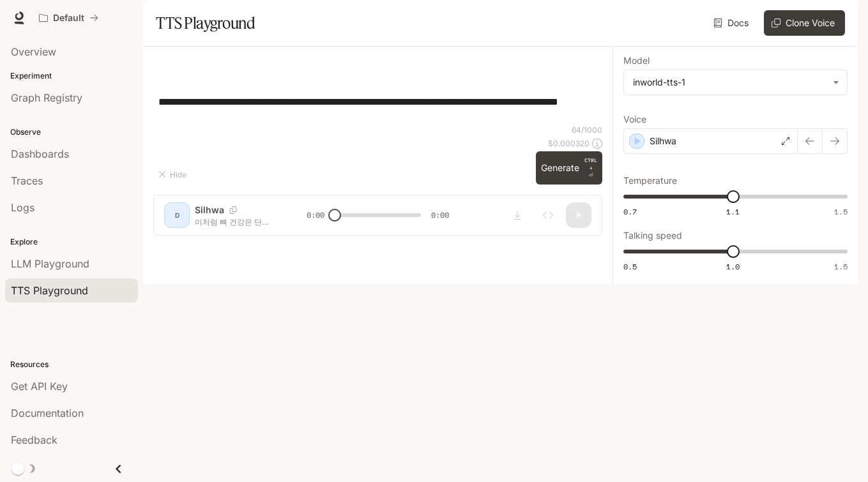 Image resolution: width=868 pixels, height=482 pixels. I want to click on p: CTRL +, so click(591, 165).